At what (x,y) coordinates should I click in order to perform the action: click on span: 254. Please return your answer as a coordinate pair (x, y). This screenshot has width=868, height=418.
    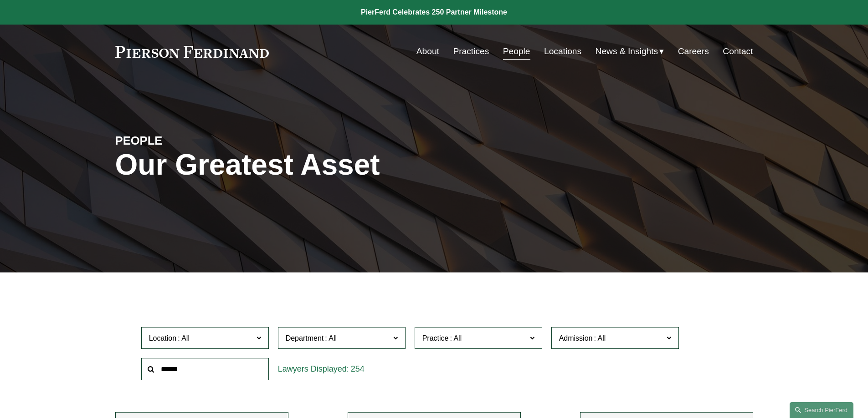
    Looking at the image, I should click on (358, 369).